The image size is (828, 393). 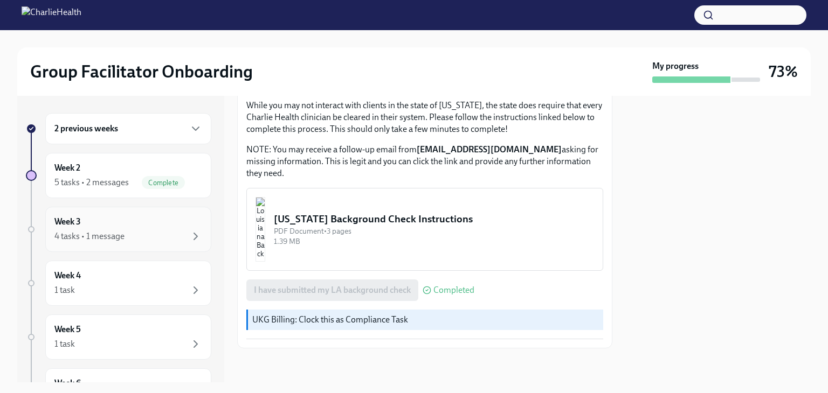 I want to click on h3: 73%, so click(x=783, y=72).